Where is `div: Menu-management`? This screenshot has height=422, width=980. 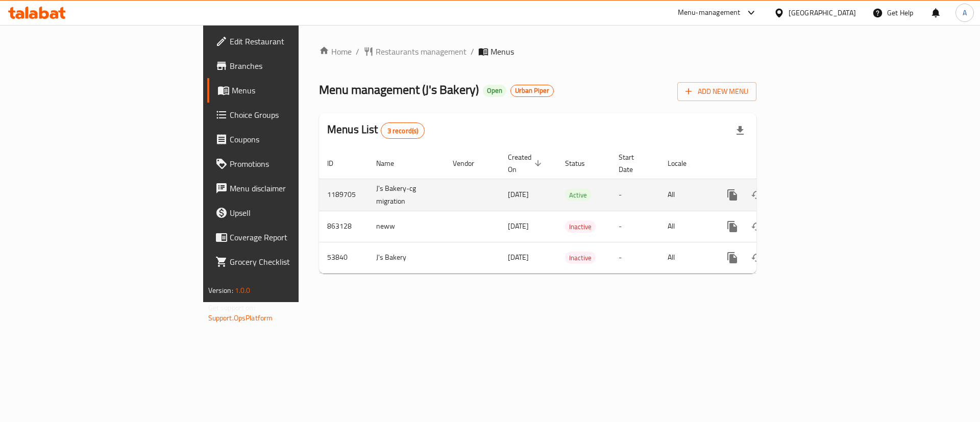 div: Menu-management is located at coordinates (709, 13).